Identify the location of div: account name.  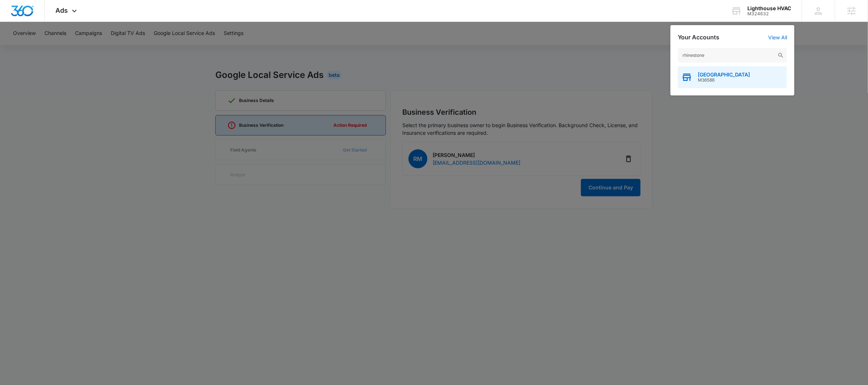
(769, 8).